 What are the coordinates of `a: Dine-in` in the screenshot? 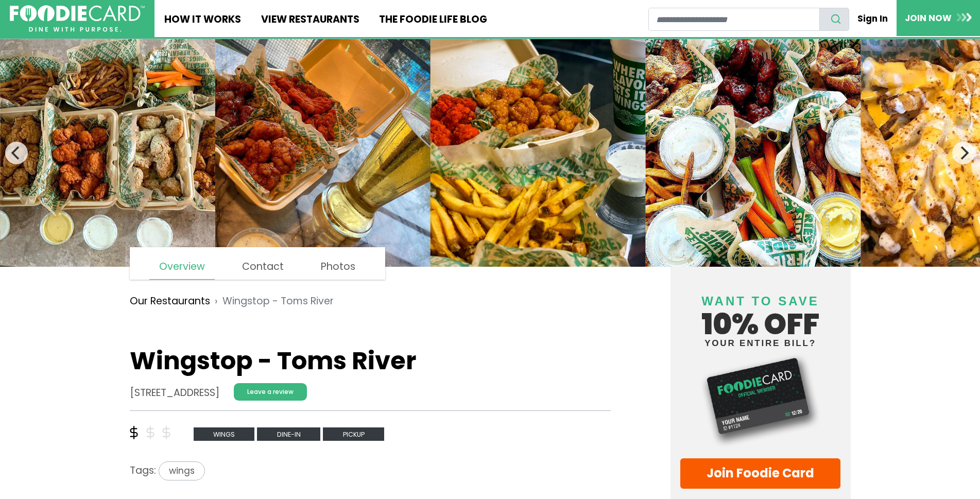 It's located at (290, 433).